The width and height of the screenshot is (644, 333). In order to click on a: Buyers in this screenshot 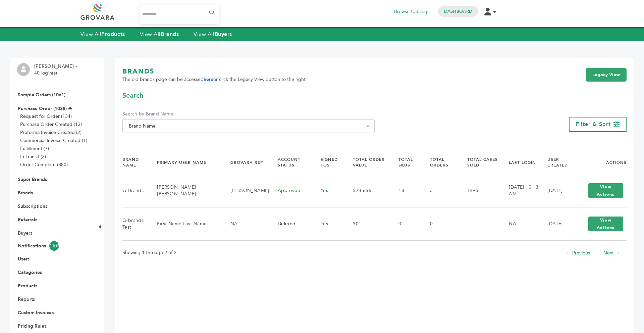, I will do `click(25, 233)`.